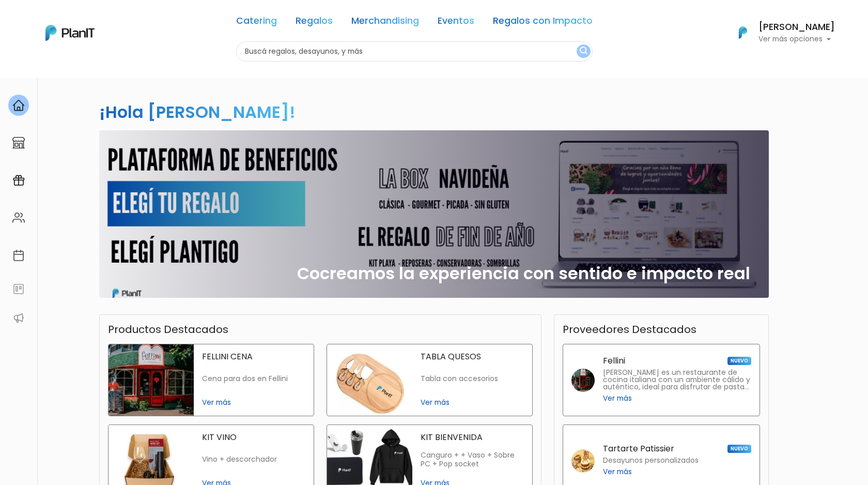  I want to click on img: home-e721727adea9d79c4d83392d1f703f7f8bce08238fde08b1acbfd93340b81755.svg, so click(19, 105).